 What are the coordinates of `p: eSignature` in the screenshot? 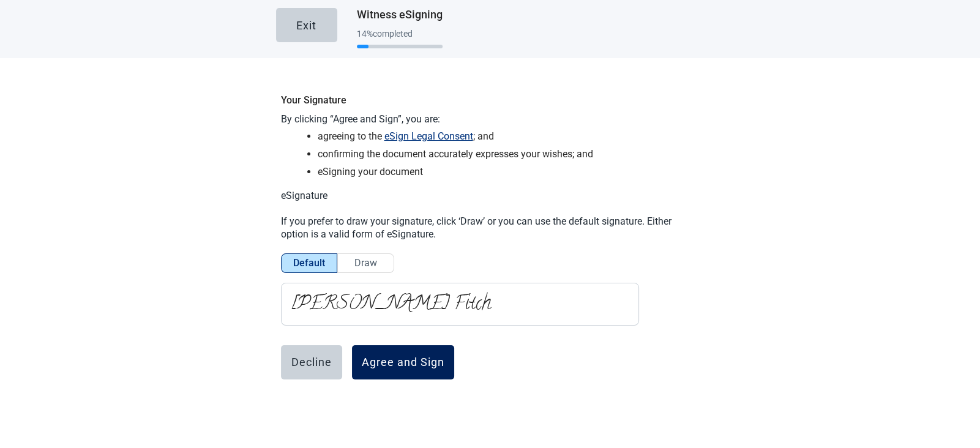 It's located at (490, 196).